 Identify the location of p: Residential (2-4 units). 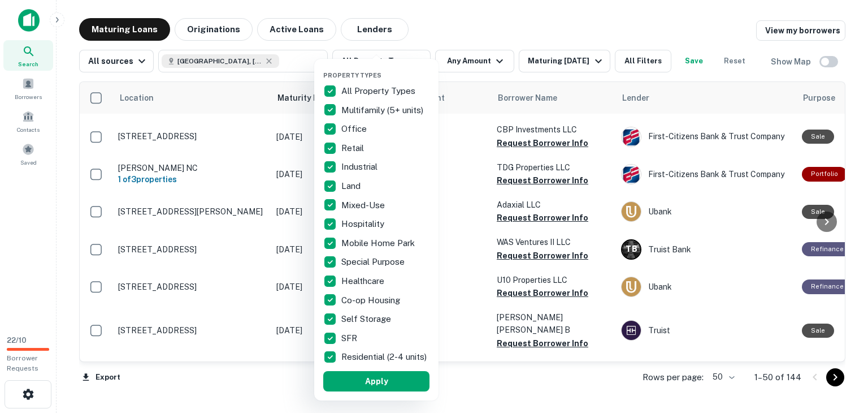
(385, 357).